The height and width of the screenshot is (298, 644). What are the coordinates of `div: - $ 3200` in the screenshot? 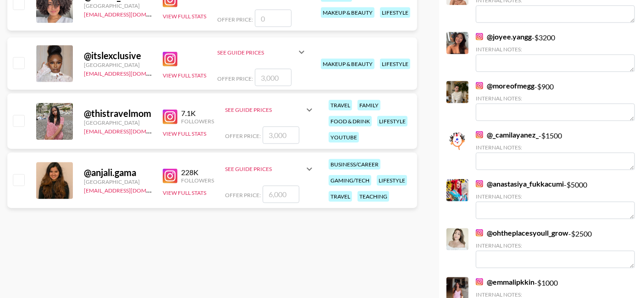 It's located at (556, 52).